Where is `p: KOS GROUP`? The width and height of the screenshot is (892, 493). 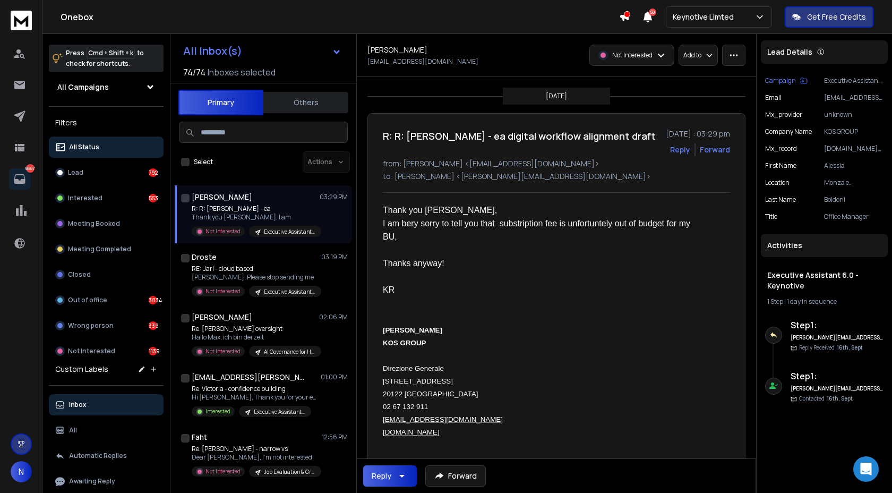 p: KOS GROUP is located at coordinates (854, 132).